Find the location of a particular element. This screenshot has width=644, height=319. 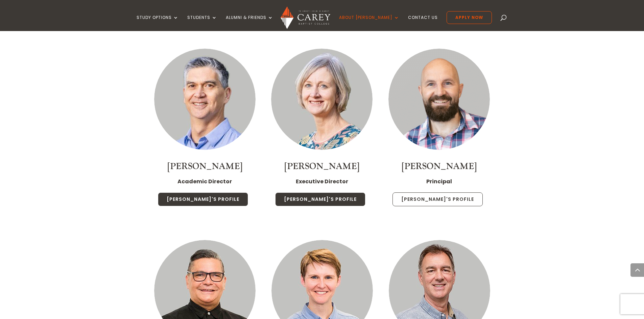

strong: Academic Director is located at coordinates (205, 181).